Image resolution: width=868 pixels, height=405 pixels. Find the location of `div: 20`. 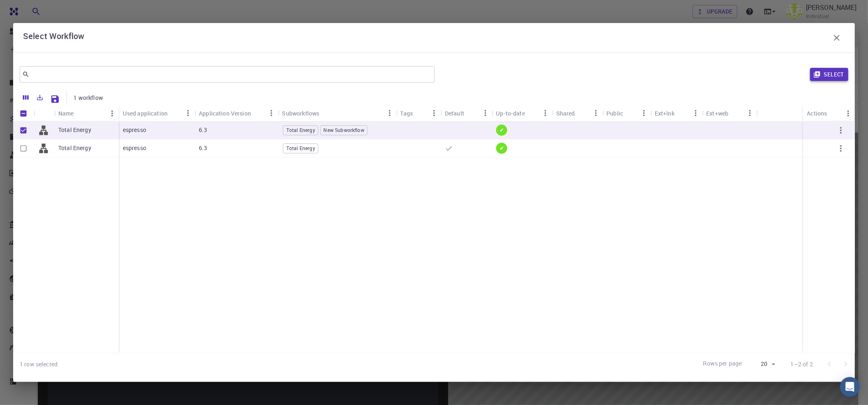

div: 20 is located at coordinates (762, 364).